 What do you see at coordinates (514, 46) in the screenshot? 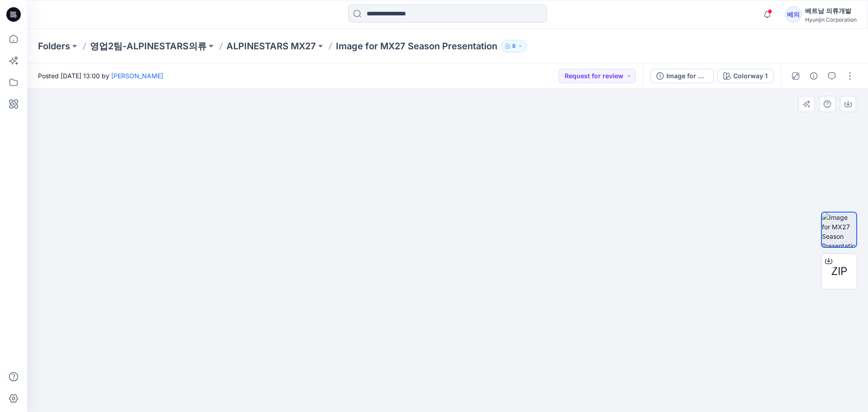
I see `button: 8` at bounding box center [514, 46].